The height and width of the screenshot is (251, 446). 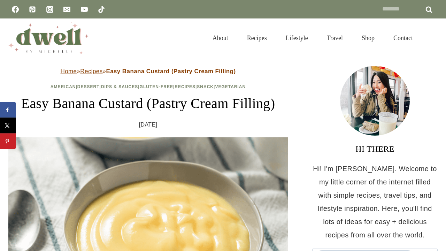 I want to click on h3: HI THERE, so click(x=375, y=149).